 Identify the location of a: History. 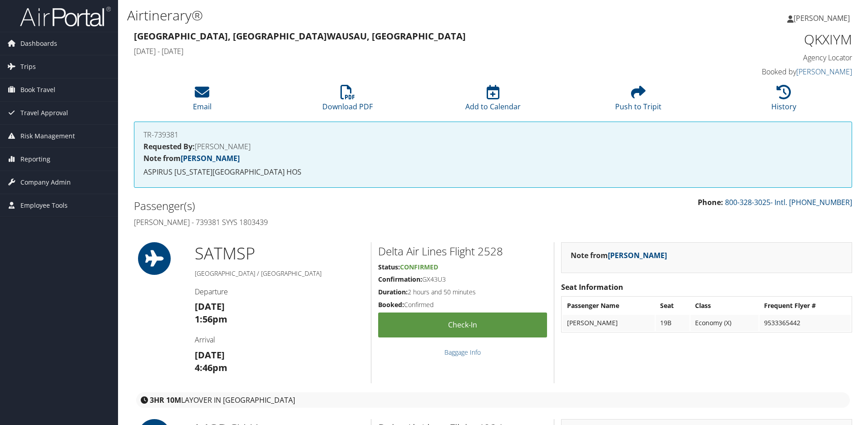
(784, 101).